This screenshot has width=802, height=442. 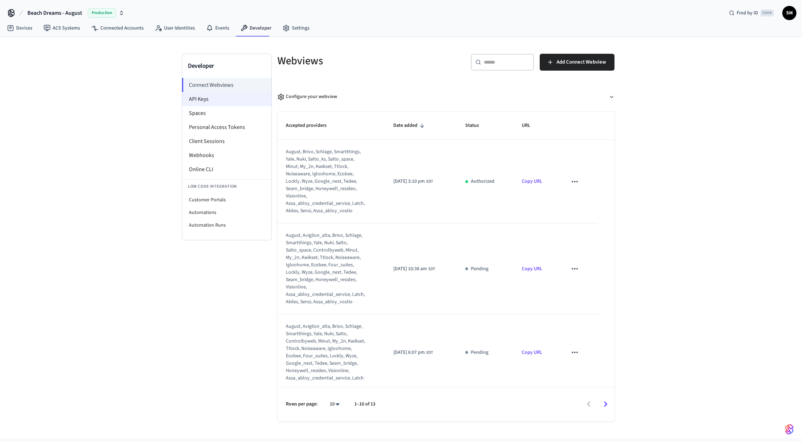 What do you see at coordinates (327, 181) in the screenshot?
I see `div: august, brivo, schlage, smartthings, yale, nuki, salto_ks, salto_space, minut, my_2n, kwikset, tt...` at bounding box center [327, 181].